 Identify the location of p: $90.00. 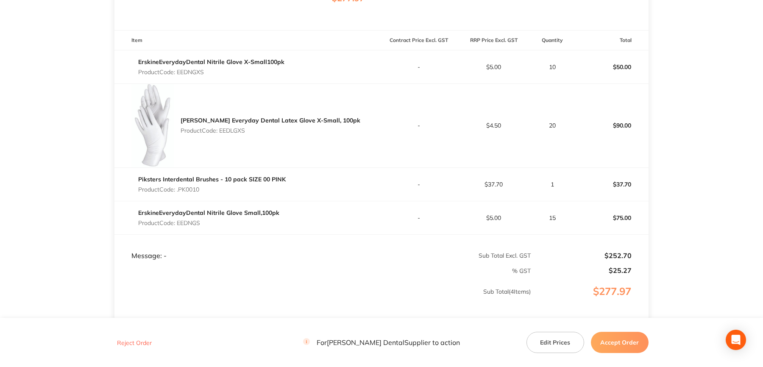
(611, 125).